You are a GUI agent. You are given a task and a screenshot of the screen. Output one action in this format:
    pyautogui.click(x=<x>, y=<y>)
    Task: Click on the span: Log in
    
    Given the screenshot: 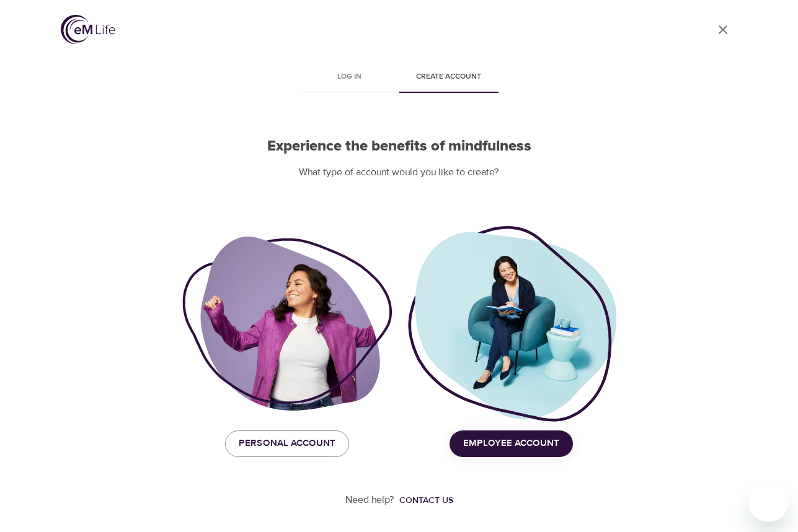 What is the action you would take?
    pyautogui.click(x=350, y=77)
    